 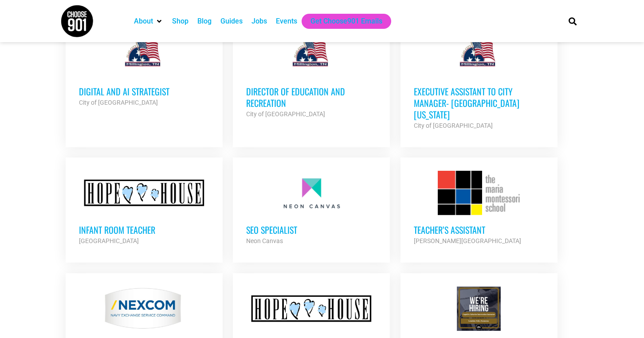 I want to click on div: Blog, so click(x=205, y=21).